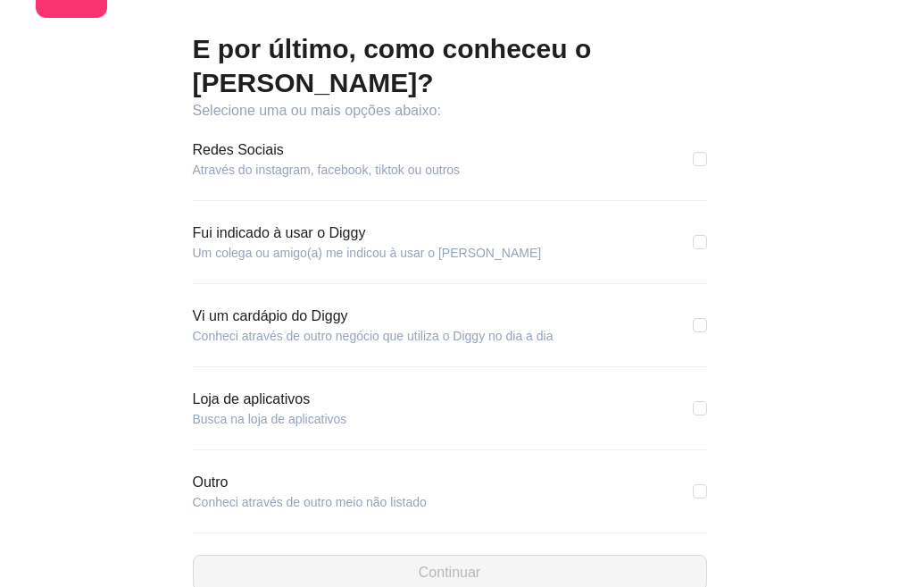 The height and width of the screenshot is (587, 899). What do you see at coordinates (310, 502) in the screenshot?
I see `article: Conheci através de outro meio não listado` at bounding box center [310, 502].